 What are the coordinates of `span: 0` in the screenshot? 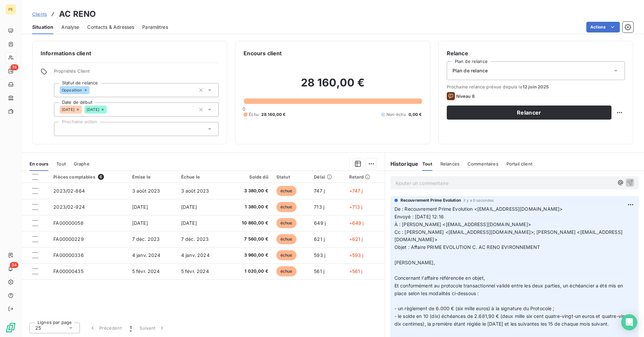 It's located at (244, 109).